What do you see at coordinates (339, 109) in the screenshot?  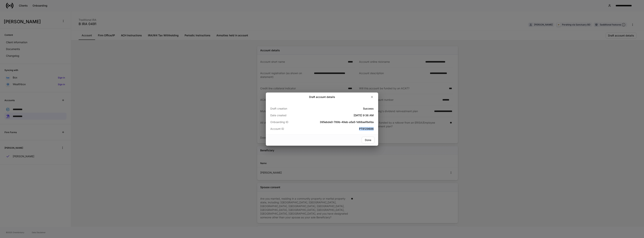 I see `h5: Success` at bounding box center [339, 109].